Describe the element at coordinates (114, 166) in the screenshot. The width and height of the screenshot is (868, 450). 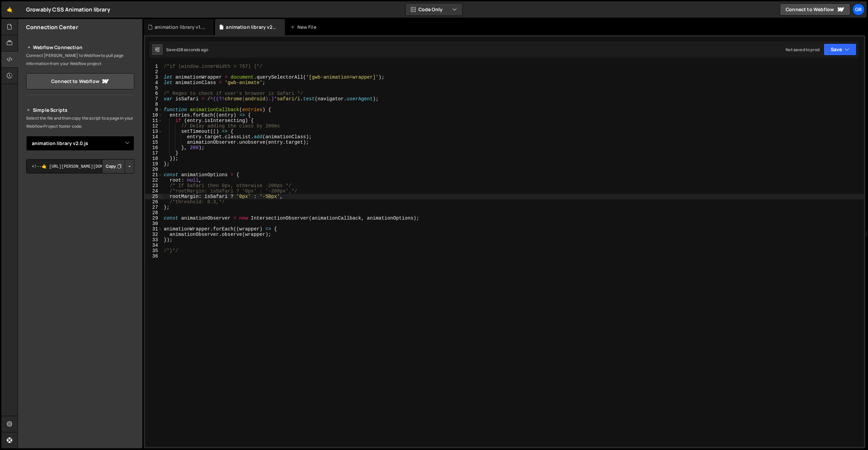
I see `button: Copy` at that location.